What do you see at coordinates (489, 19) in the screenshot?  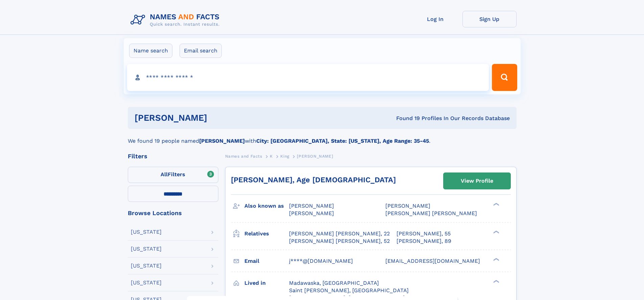 I see `a: Sign Up` at bounding box center [489, 19].